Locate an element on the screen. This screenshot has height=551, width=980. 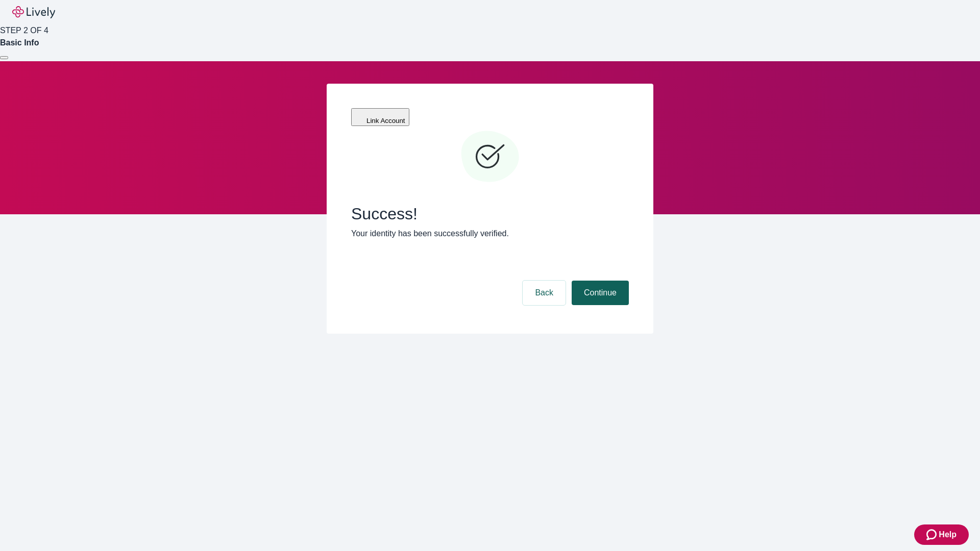
svg: Zendesk support icon is located at coordinates (932, 535).